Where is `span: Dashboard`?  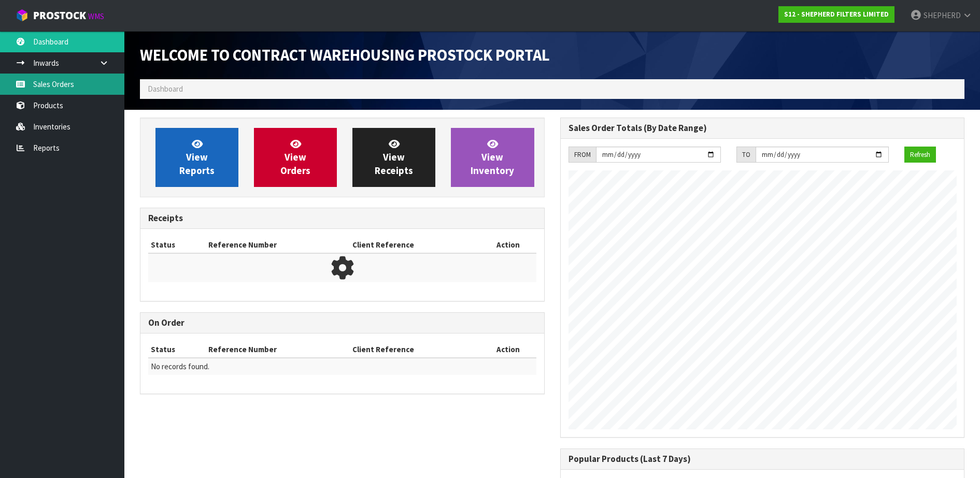 span: Dashboard is located at coordinates (165, 89).